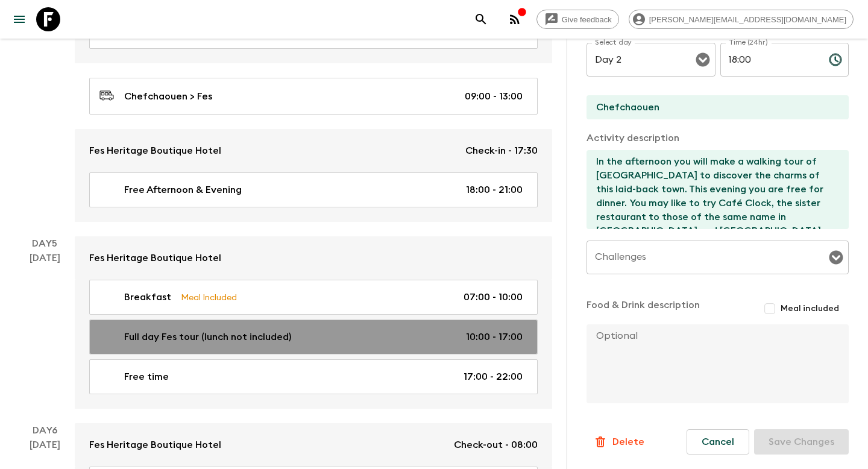 The image size is (868, 469). What do you see at coordinates (168, 96) in the screenshot?
I see `p: Chefchaouen > Fes` at bounding box center [168, 96].